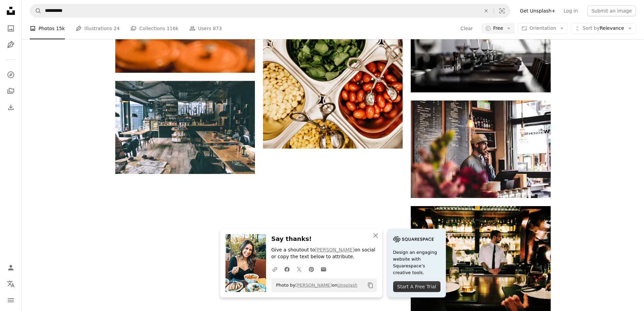 The height and width of the screenshot is (311, 644). Describe the element at coordinates (417, 287) in the screenshot. I see `div: Start A Free Trial` at that location.